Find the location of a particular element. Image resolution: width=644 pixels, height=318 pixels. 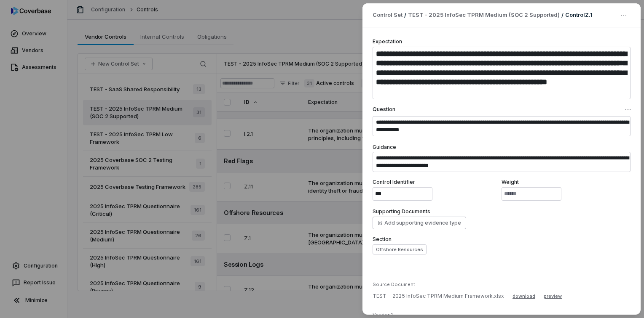

a: TEST - 2025 InfoSec TPRM Medium (SOC 2 Supported) is located at coordinates (484, 15).